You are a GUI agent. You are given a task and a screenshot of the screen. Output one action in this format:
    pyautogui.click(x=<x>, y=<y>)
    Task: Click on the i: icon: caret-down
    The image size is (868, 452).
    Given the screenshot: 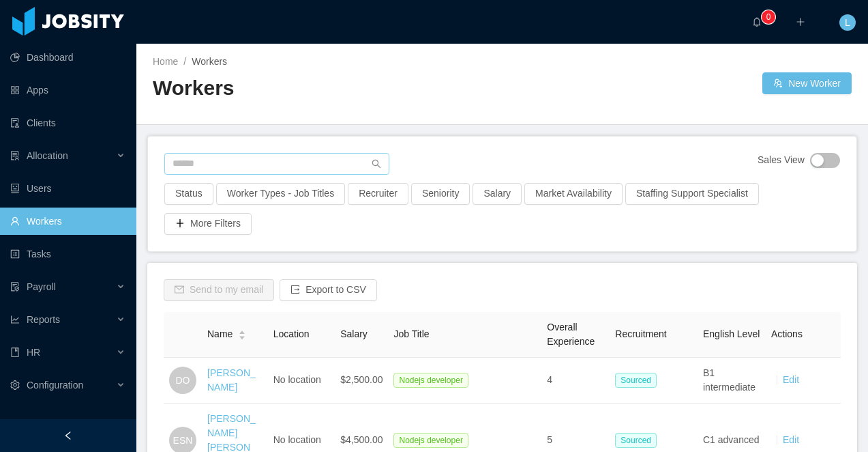 What is the action you would take?
    pyautogui.click(x=242, y=335)
    